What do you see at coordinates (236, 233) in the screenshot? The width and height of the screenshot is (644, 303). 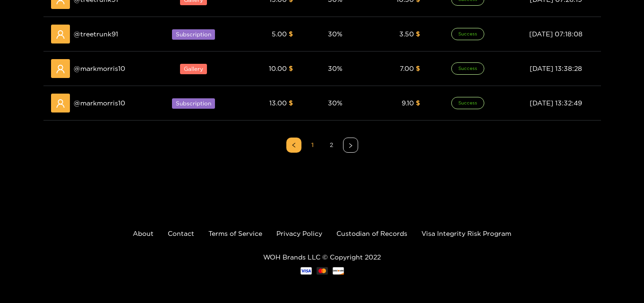 I see `a: Terms of Service` at bounding box center [236, 233].